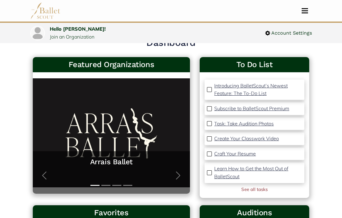  Describe the element at coordinates (251, 172) in the screenshot. I see `p: Learn How to Get the Most Out of BalletScout` at that location.